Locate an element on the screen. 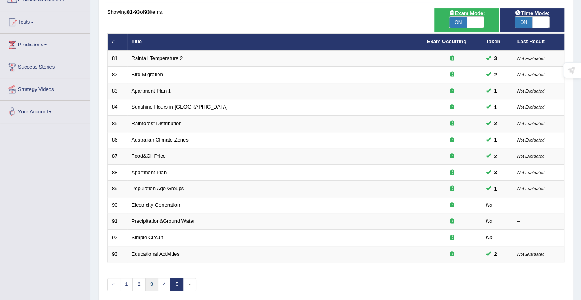  a: Population Age Groups is located at coordinates (158, 188).